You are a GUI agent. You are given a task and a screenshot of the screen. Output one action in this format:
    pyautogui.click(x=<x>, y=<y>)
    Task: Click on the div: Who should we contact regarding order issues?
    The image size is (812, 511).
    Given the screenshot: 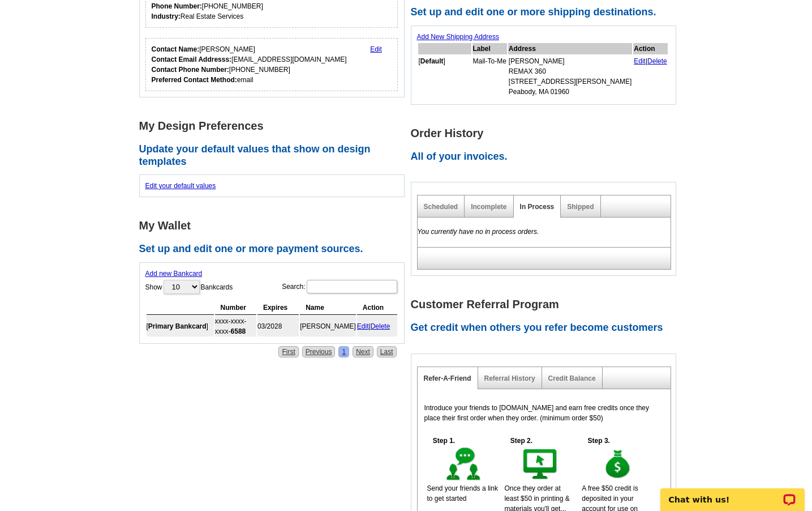 What is the action you would take?
    pyautogui.click(x=272, y=65)
    